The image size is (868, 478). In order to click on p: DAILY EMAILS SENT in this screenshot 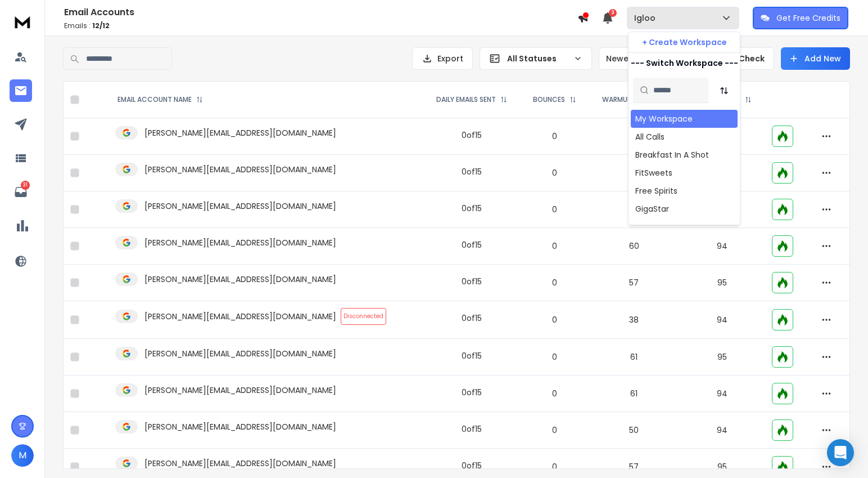, I will do `click(466, 99)`.